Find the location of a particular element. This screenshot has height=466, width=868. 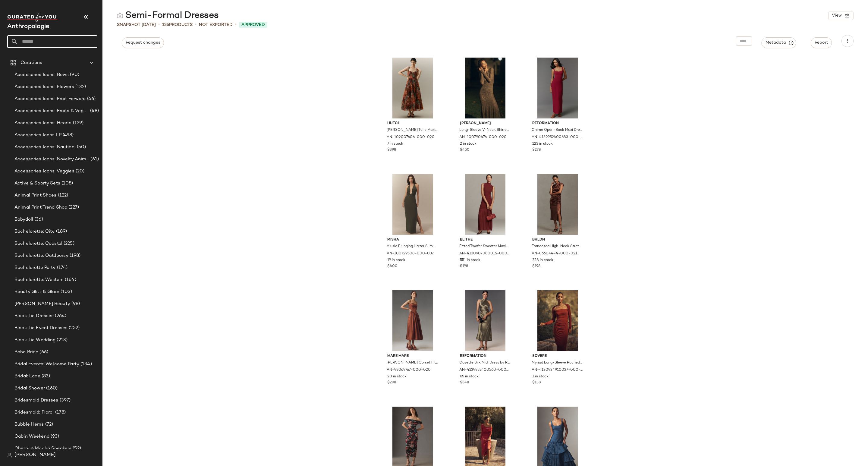

span: Request changes is located at coordinates (143, 43).